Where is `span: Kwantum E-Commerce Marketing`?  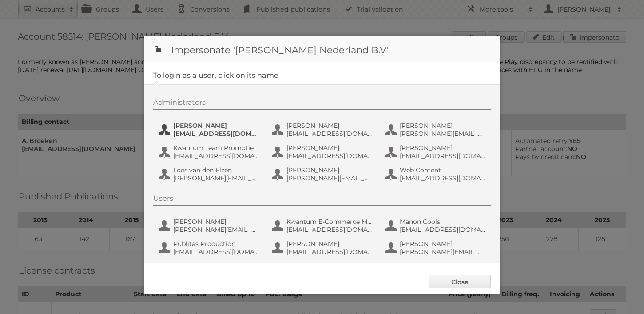
span: Kwantum E-Commerce Marketing is located at coordinates (330, 221).